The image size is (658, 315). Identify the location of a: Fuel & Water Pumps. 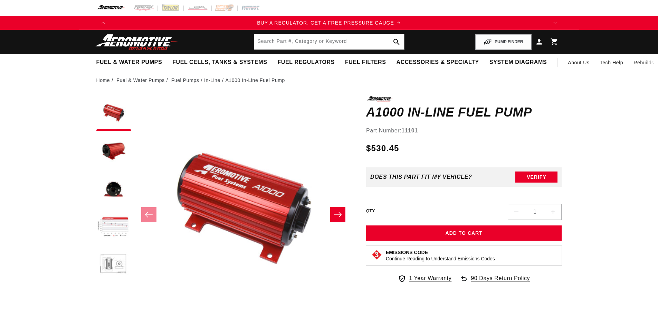
(140, 80).